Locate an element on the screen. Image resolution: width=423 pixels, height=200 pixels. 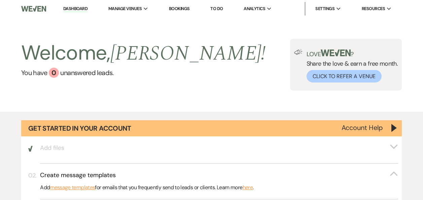
img: Weven Logo is located at coordinates (34, 9).